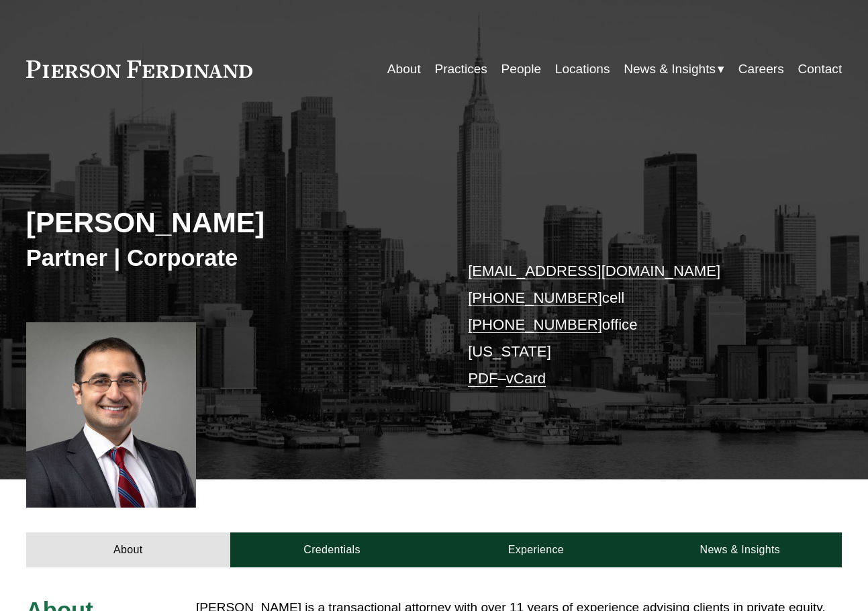 The width and height of the screenshot is (868, 611). Describe the element at coordinates (583, 69) in the screenshot. I see `a: Locations` at that location.